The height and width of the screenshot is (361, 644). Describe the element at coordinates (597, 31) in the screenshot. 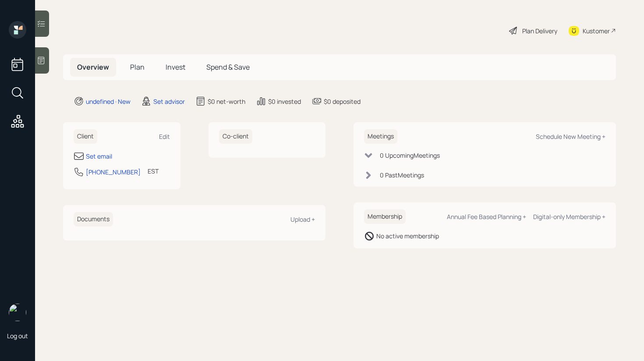

I see `div: Kustomer` at that location.